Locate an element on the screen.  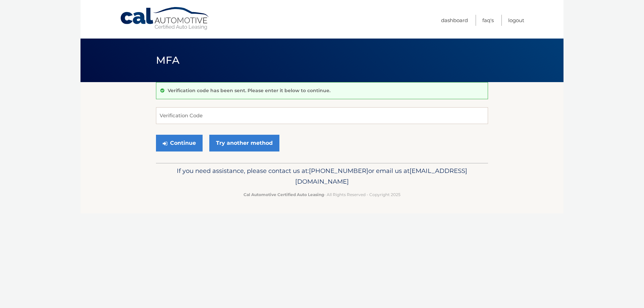
p: Verification code has been sent. Please enter it below to continue. is located at coordinates (249, 91).